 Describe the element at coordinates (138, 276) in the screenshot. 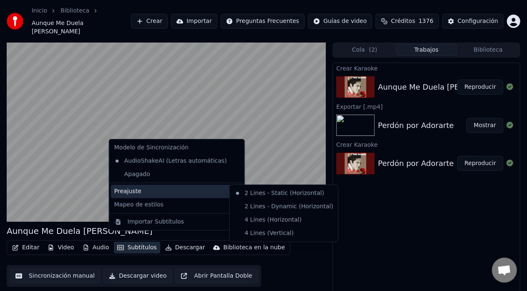

I see `button: Descargar video` at that location.